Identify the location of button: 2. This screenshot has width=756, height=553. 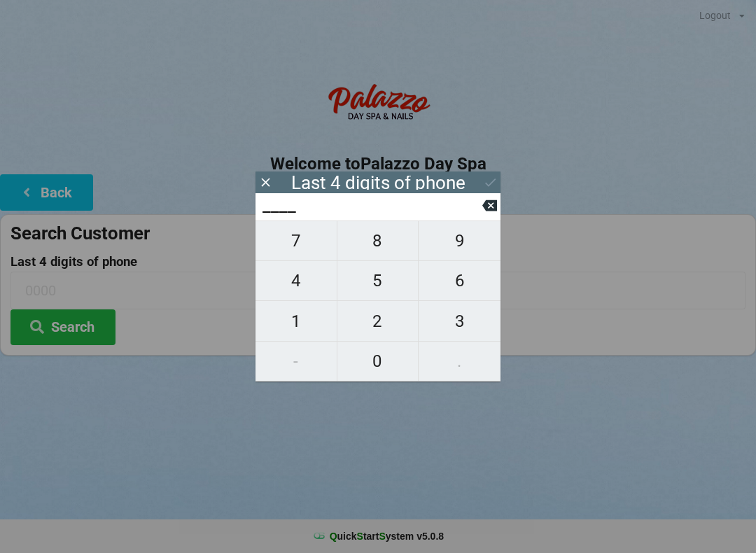
(378, 321).